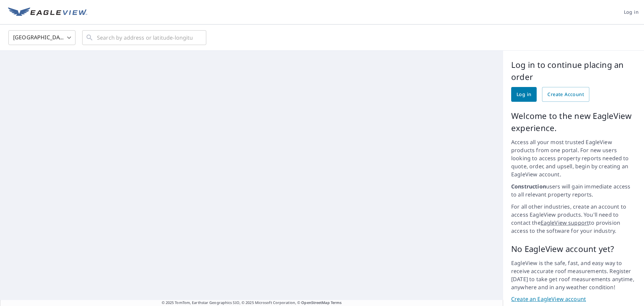  Describe the element at coordinates (47, 13) in the screenshot. I see `img: EV Logo` at that location.